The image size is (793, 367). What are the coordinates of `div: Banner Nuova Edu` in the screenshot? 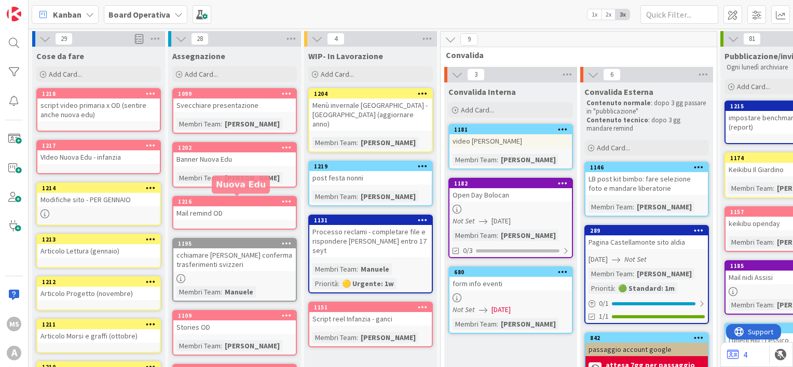 It's located at (235, 159).